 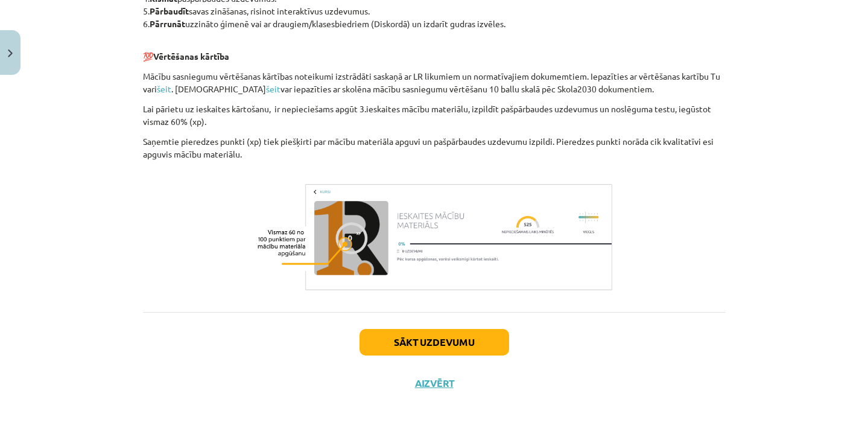 I want to click on p: Saņemtie pieredzes punkti (xp) tiek piešķirti par mācību materiāla apguvi un pašpārbaudes uzdevum..., so click(x=434, y=154).